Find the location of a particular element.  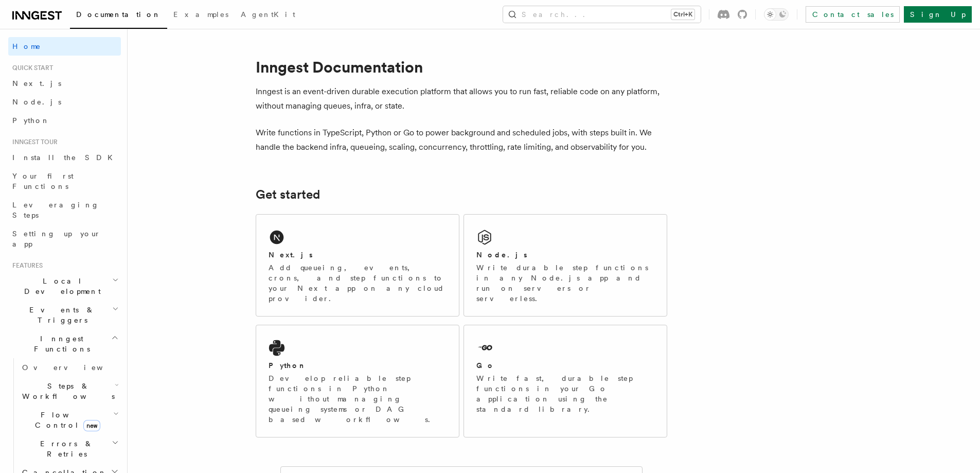

a: Setting up your app is located at coordinates (64, 239).